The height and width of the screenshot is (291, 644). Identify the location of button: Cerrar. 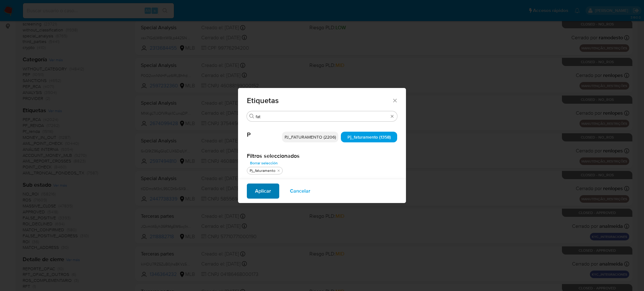
(395, 100).